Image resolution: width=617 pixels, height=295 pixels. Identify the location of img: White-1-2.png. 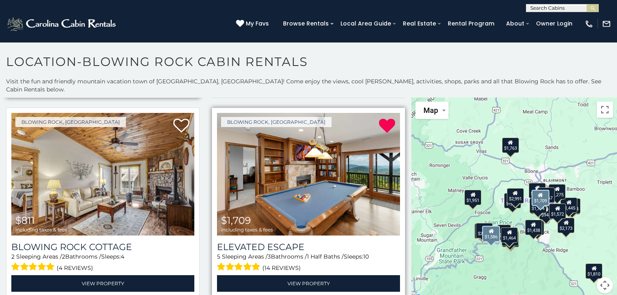
(62, 24).